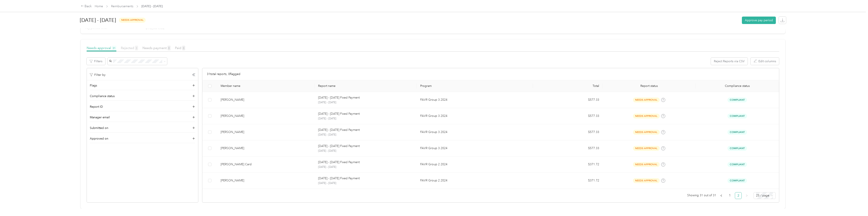 The image size is (868, 216). I want to click on span: Manager email, so click(100, 117).